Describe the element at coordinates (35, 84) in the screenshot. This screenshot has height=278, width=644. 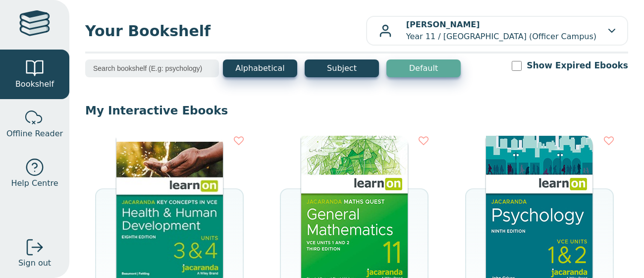
I see `span: Bookshelf` at that location.